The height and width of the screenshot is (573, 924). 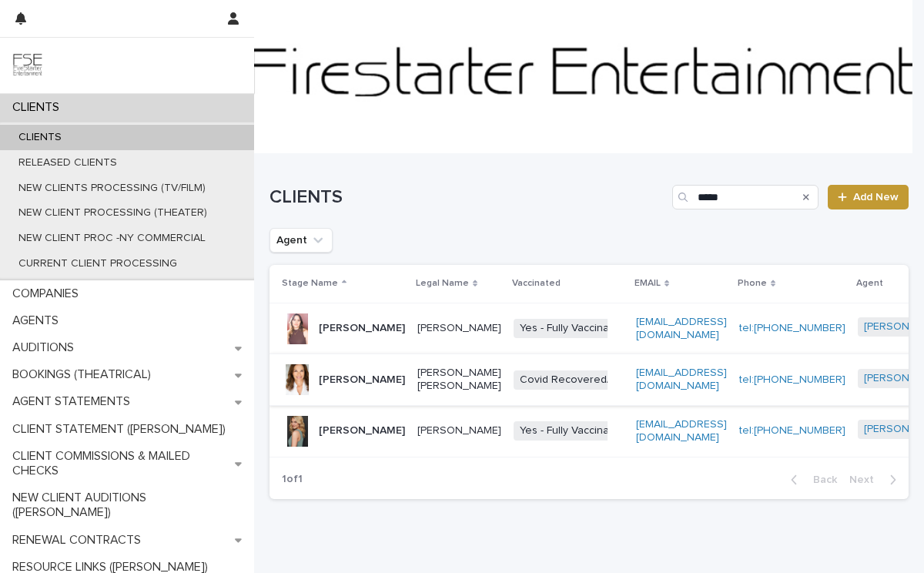 What do you see at coordinates (648, 283) in the screenshot?
I see `p: EMAIL` at bounding box center [648, 283].